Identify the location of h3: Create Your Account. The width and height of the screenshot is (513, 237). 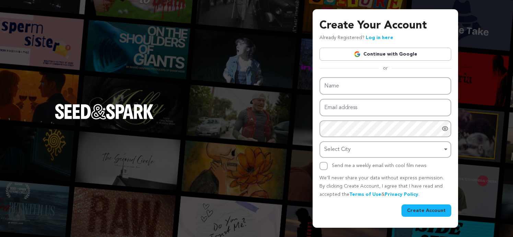
(385, 26).